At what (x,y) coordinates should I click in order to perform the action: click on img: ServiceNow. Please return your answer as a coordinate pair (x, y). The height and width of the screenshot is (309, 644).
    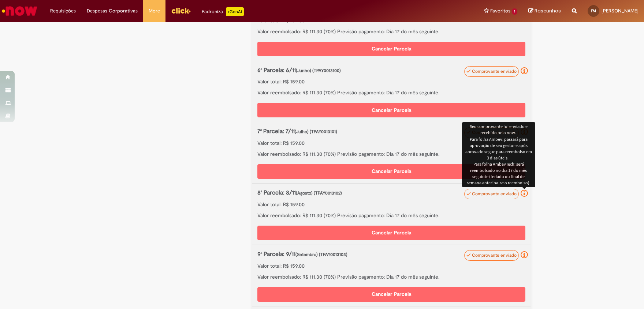
    Looking at the image, I should click on (19, 11).